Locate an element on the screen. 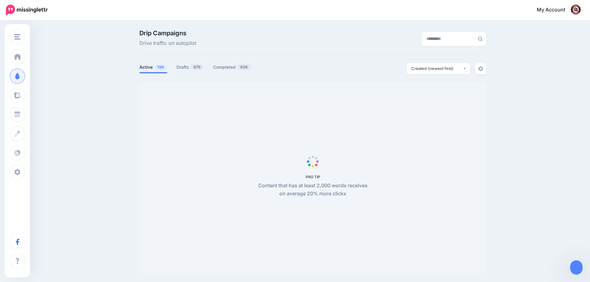  a: Active130 is located at coordinates (153, 67).